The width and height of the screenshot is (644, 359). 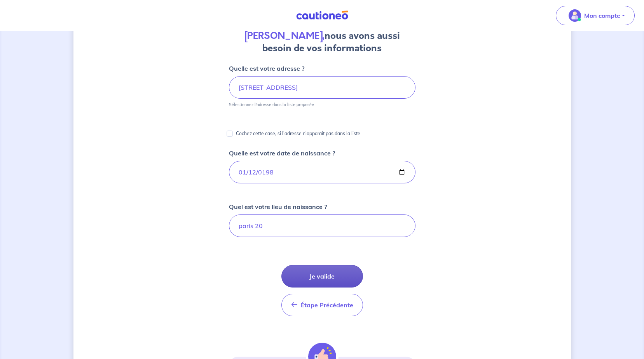 I want to click on input: Paris, so click(x=322, y=226).